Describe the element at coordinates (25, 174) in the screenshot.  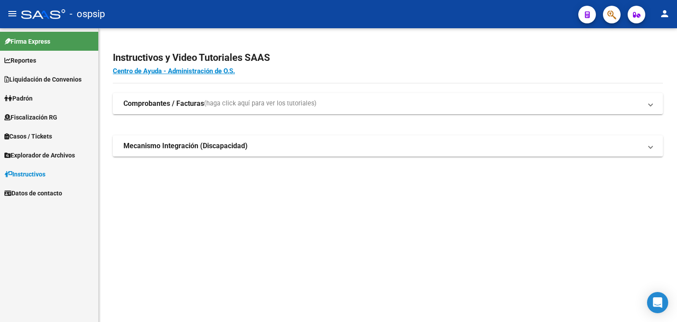
I see `span: Instructivos` at that location.